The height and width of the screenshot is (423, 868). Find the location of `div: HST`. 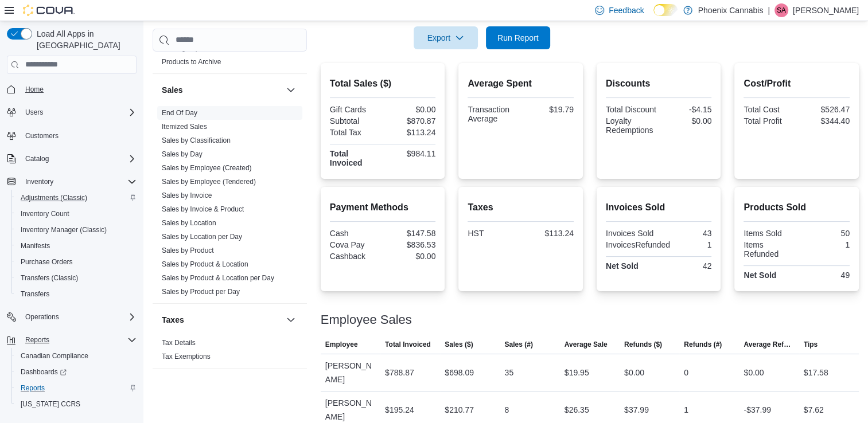

div: HST is located at coordinates (493, 233).